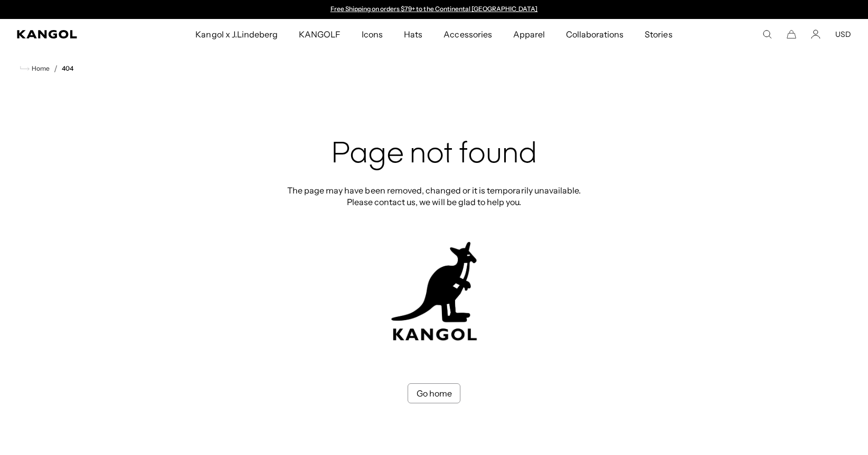  Describe the element at coordinates (34, 69) in the screenshot. I see `a: Home` at that location.